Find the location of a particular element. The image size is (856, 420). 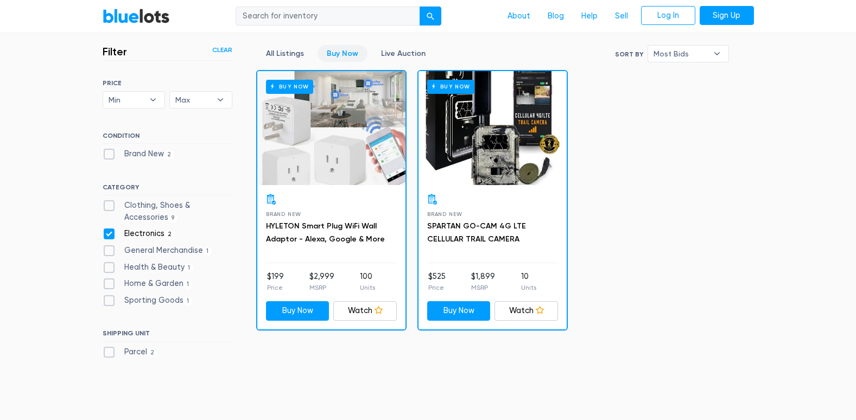

label: Sporting Goods is located at coordinates (148, 301).